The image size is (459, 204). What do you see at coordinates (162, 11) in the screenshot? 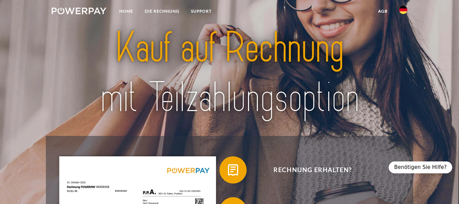
I see `a: DIE RECHNUNG` at bounding box center [162, 11].